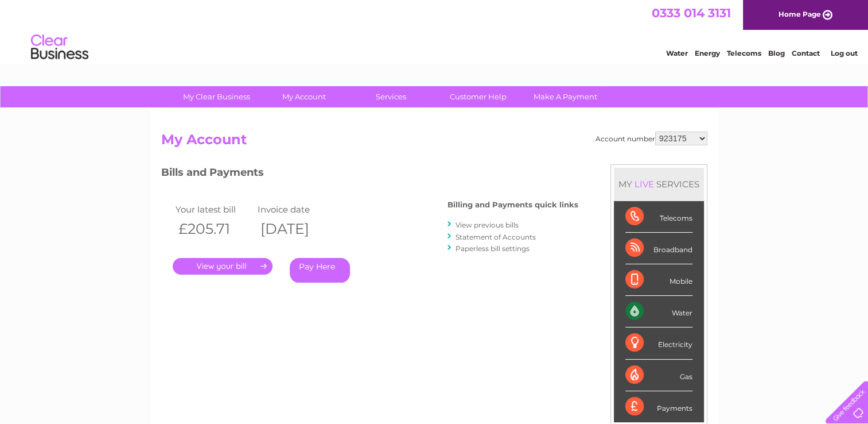 This screenshot has width=868, height=424. Describe the element at coordinates (691, 13) in the screenshot. I see `span: 0333 014 3131` at that location.